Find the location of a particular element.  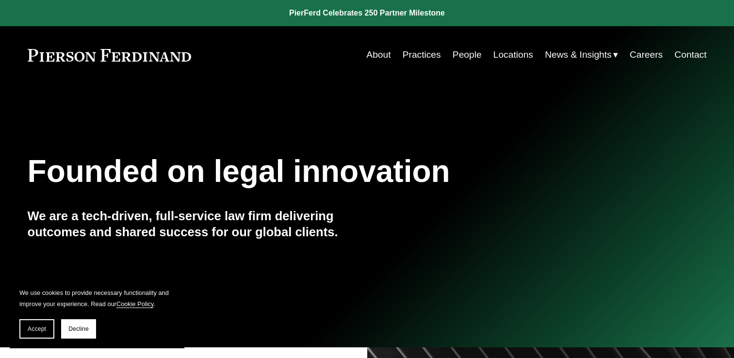

button: Decline is located at coordinates (79, 329).